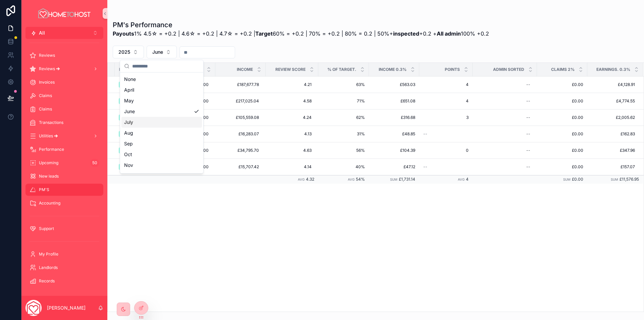  I want to click on span: £651.08, so click(394, 101).